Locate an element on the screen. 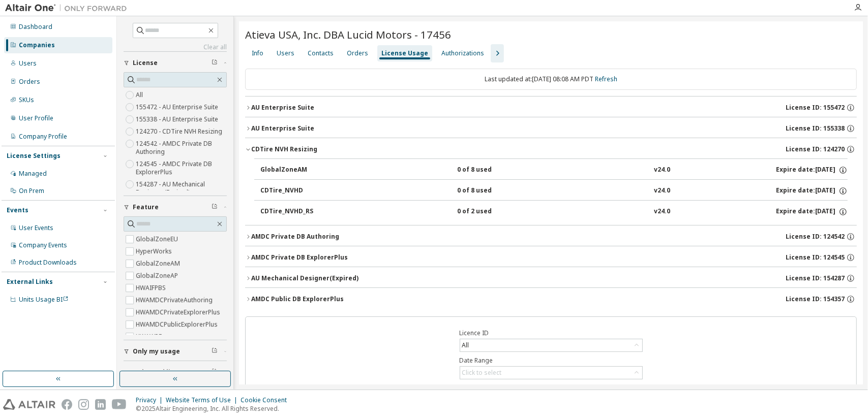  span: Feature is located at coordinates (146, 207).